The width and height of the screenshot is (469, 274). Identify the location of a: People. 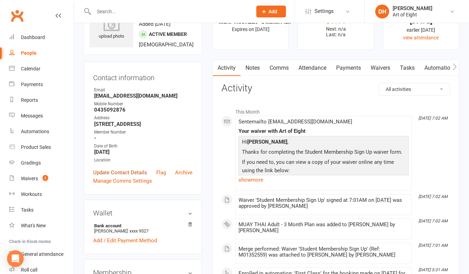
(41, 53).